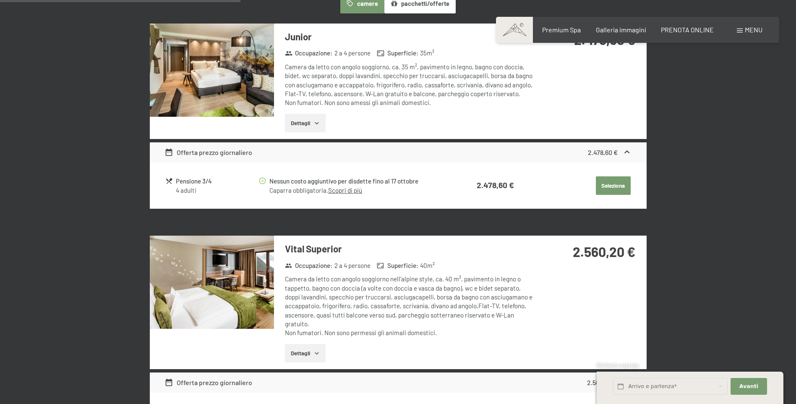 This screenshot has width=796, height=404. Describe the element at coordinates (427, 265) in the screenshot. I see `span: 40 m²` at that location.